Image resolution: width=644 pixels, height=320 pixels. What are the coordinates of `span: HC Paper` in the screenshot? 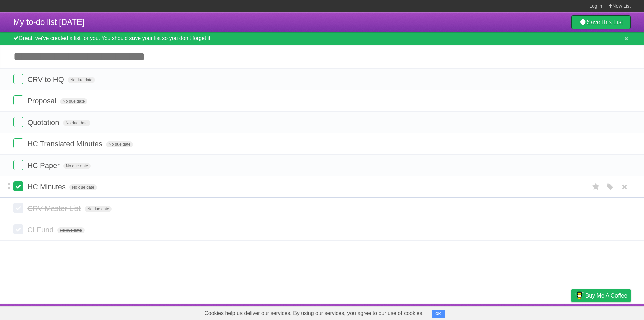 It's located at (44, 165).